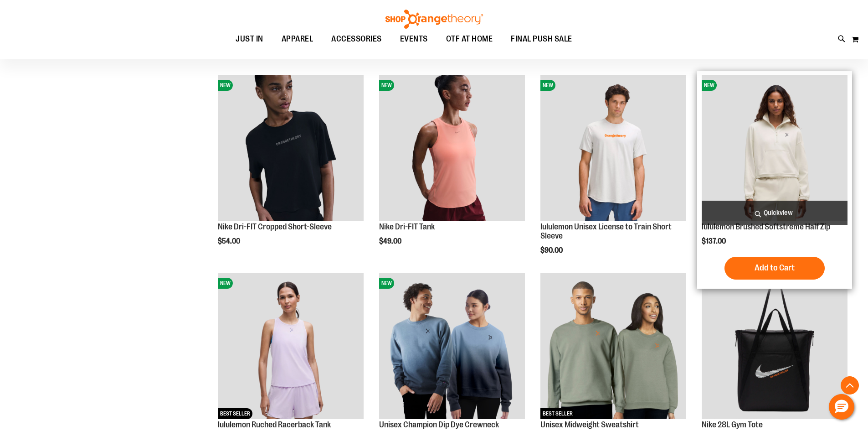  Describe the element at coordinates (841, 407) in the screenshot. I see `button: Hello, have a question? Let’s chat.` at that location.